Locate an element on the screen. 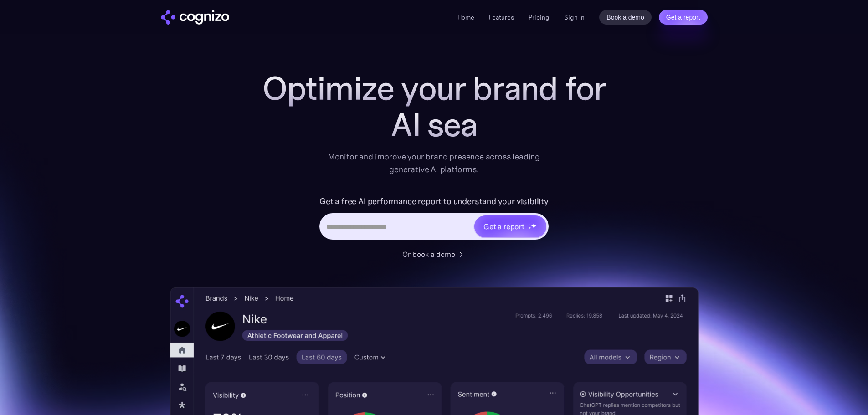  label: Get a free AI performance report to understand your visibility is located at coordinates (434, 202).